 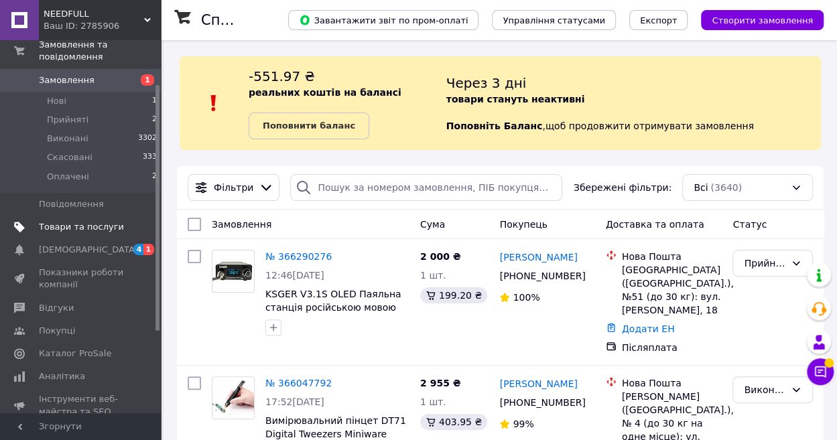 What do you see at coordinates (269, 20) in the screenshot?
I see `h1: Список замовлень` at bounding box center [269, 20].